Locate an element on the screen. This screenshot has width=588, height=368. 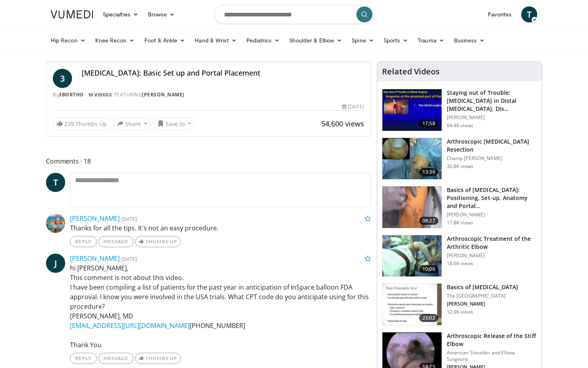
a: Hand & Wrist is located at coordinates (216, 40).